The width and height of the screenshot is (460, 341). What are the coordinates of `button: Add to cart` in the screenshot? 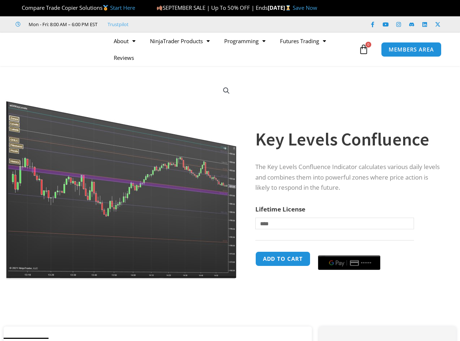 It's located at (283, 258).